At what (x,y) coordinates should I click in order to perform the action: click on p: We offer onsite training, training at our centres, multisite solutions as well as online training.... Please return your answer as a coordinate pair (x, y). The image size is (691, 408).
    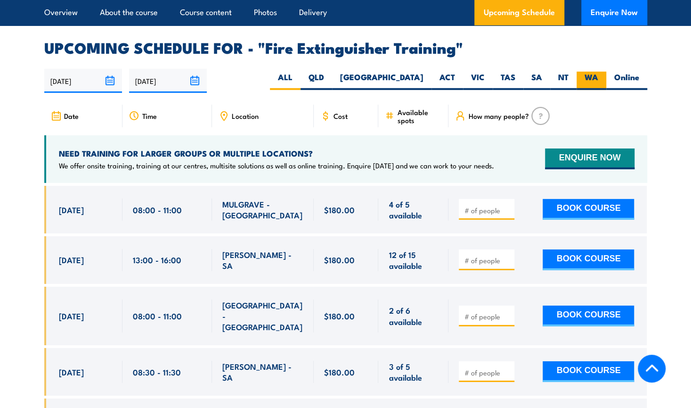
    Looking at the image, I should click on (277, 165).